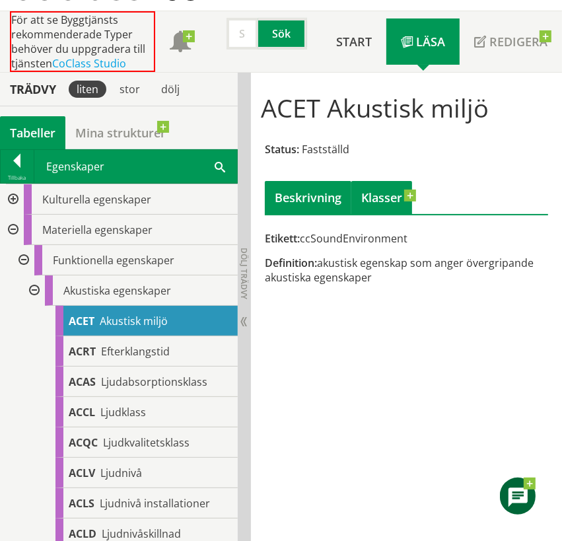 This screenshot has height=541, width=562. I want to click on h1: ACET Akustisk miljö, so click(407, 108).